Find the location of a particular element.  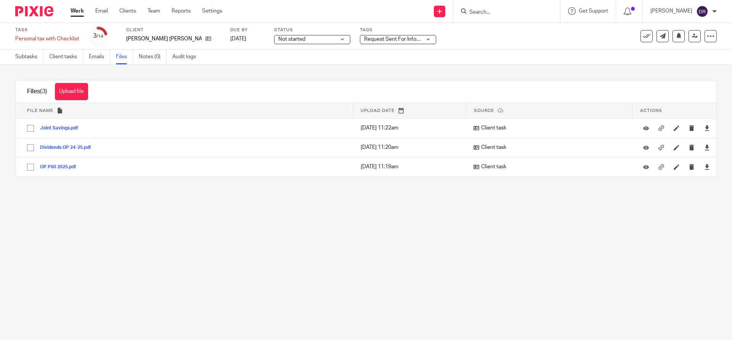

span: Upload date is located at coordinates (377, 110).